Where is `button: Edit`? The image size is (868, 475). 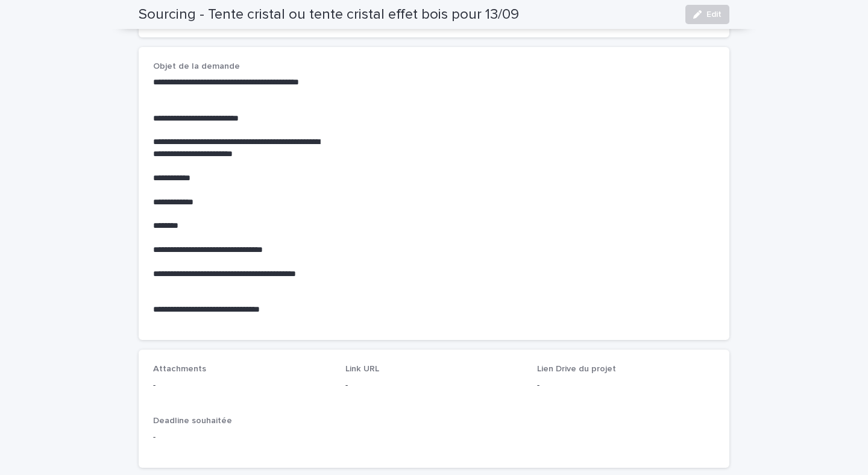
button: Edit is located at coordinates (708, 15).